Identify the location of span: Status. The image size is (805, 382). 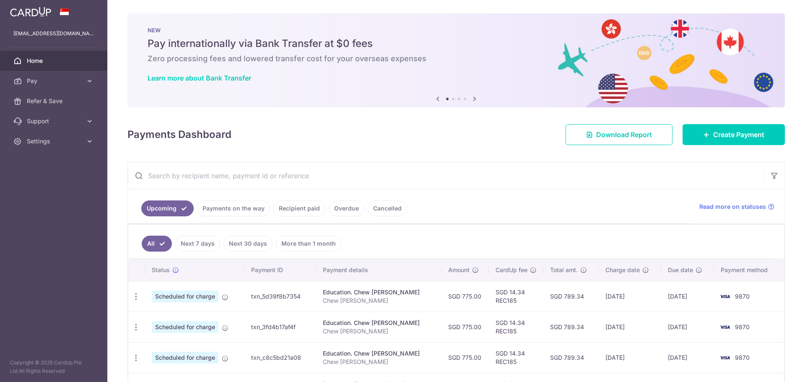
(161, 270).